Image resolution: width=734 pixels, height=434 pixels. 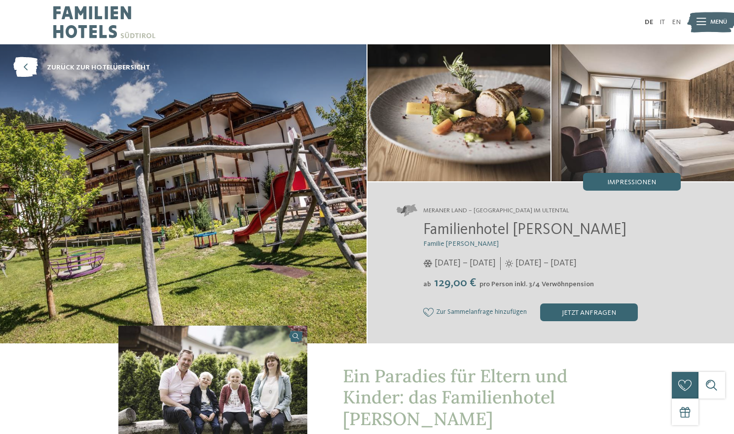 What do you see at coordinates (455, 284) in the screenshot?
I see `span: 129,00 €` at bounding box center [455, 284].